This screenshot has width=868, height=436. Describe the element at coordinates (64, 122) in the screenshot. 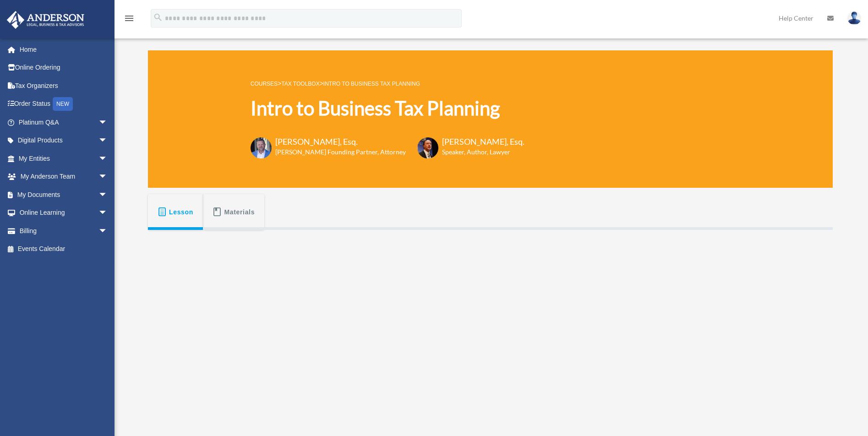

I see `a: Platinum Q&Aarrow_drop_down` at that location.